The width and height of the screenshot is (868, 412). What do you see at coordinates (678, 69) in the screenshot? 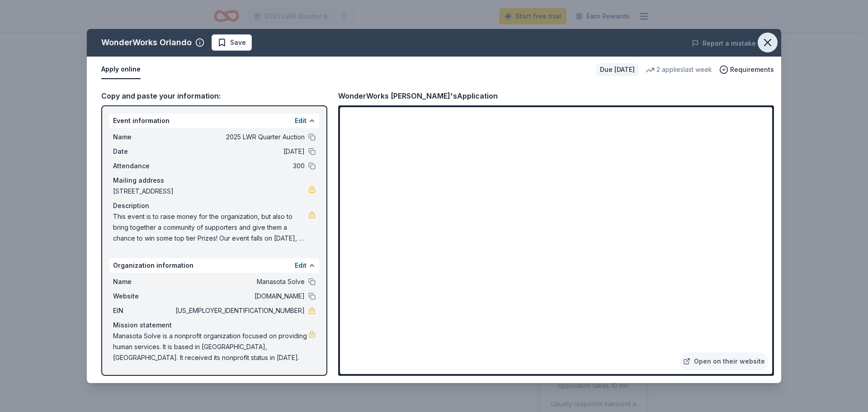
I see `div: 2 applies last week` at bounding box center [678, 69].